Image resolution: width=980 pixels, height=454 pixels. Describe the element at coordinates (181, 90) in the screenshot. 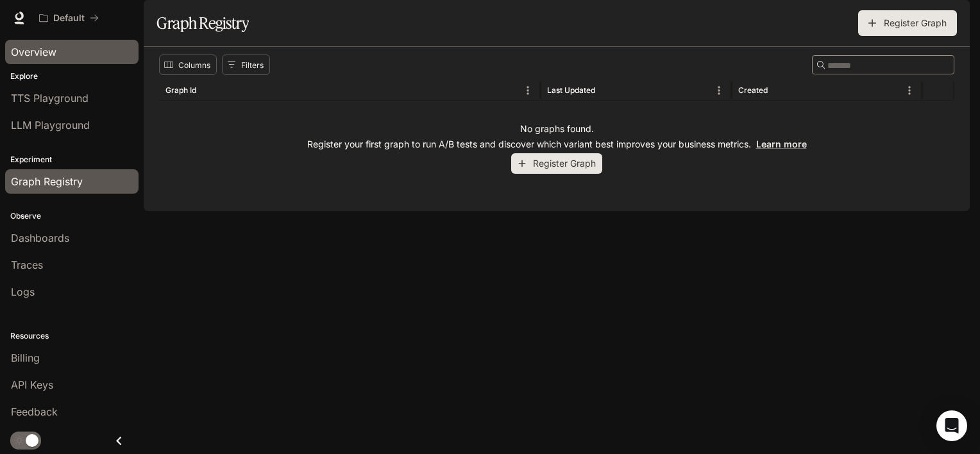

I see `div: Graph Id` at that location.